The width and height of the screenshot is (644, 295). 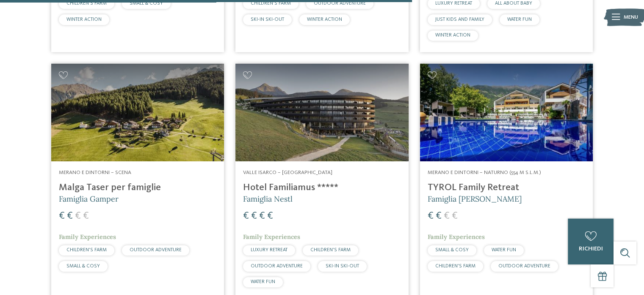 I want to click on h4: TYROL Family Retreat, so click(x=506, y=187).